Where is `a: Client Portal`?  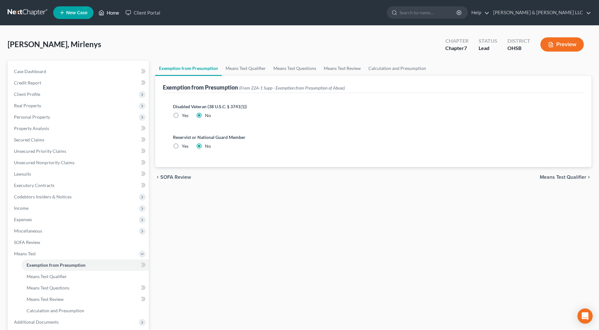
a: Client Portal is located at coordinates (143, 13).